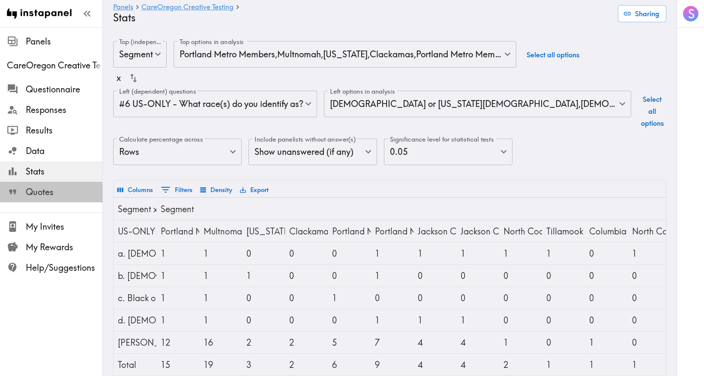 The width and height of the screenshot is (704, 376). Describe the element at coordinates (221, 231) in the screenshot. I see `div: Multnomah` at that location.